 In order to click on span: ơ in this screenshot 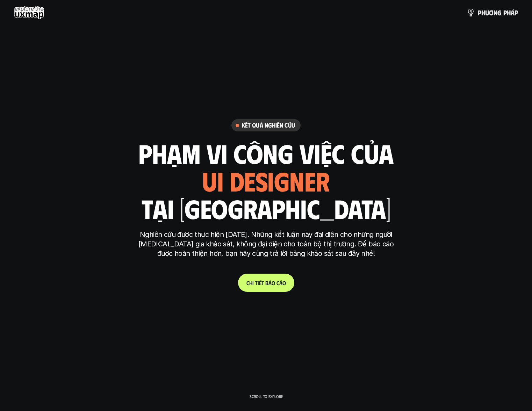, I will do `click(491, 13)`.